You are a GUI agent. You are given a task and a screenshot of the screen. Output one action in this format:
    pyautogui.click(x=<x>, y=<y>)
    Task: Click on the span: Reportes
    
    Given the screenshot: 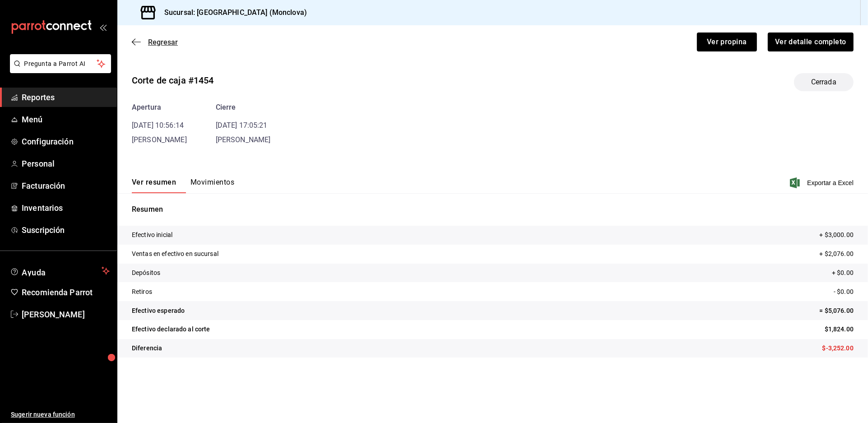 What is the action you would take?
    pyautogui.click(x=65, y=97)
    